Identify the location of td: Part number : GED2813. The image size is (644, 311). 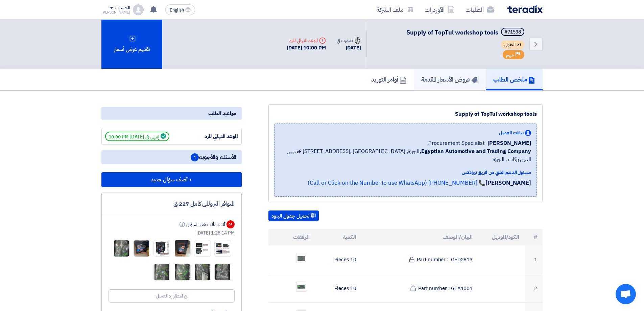
(420, 259).